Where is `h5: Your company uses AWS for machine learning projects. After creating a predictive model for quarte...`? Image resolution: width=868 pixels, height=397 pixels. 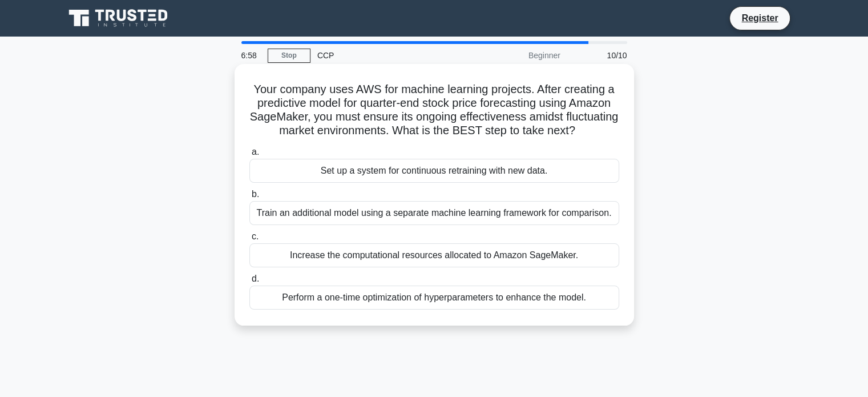 h5: Your company uses AWS for machine learning projects. After creating a predictive model for quarte... is located at coordinates (435, 110).